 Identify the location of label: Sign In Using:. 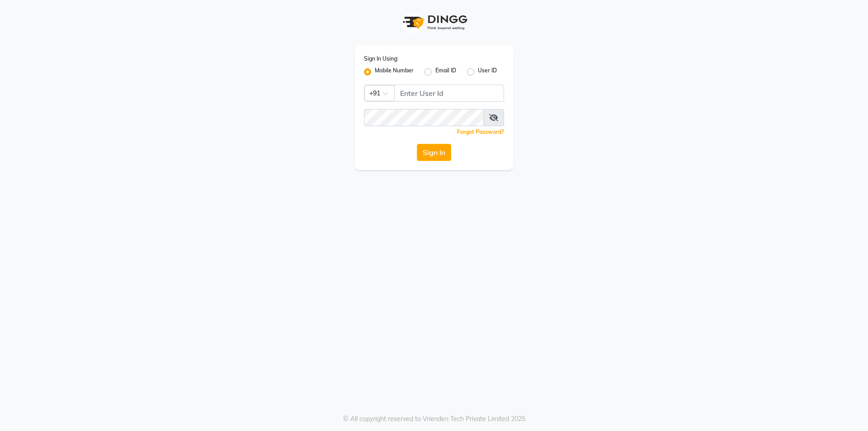
(381, 59).